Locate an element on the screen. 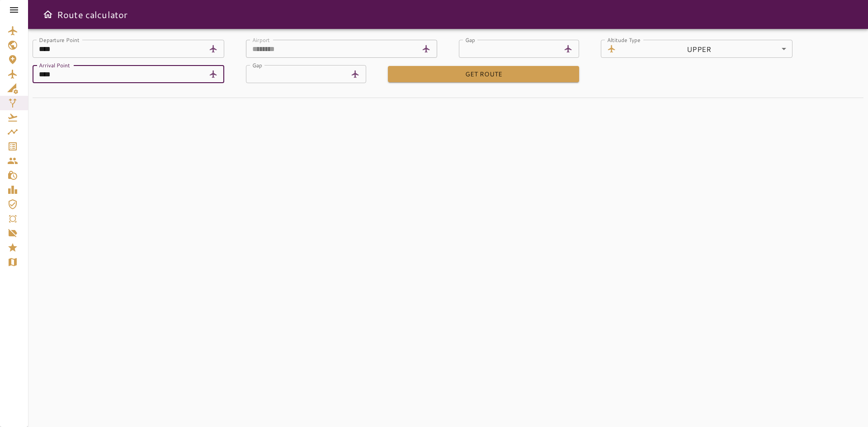 This screenshot has width=868, height=427. label: Altitude Type is located at coordinates (624, 39).